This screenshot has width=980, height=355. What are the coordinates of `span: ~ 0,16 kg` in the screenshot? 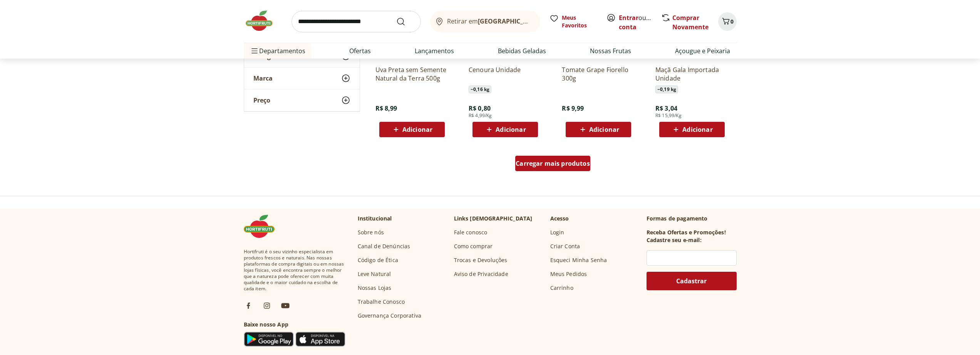 It's located at (480, 89).